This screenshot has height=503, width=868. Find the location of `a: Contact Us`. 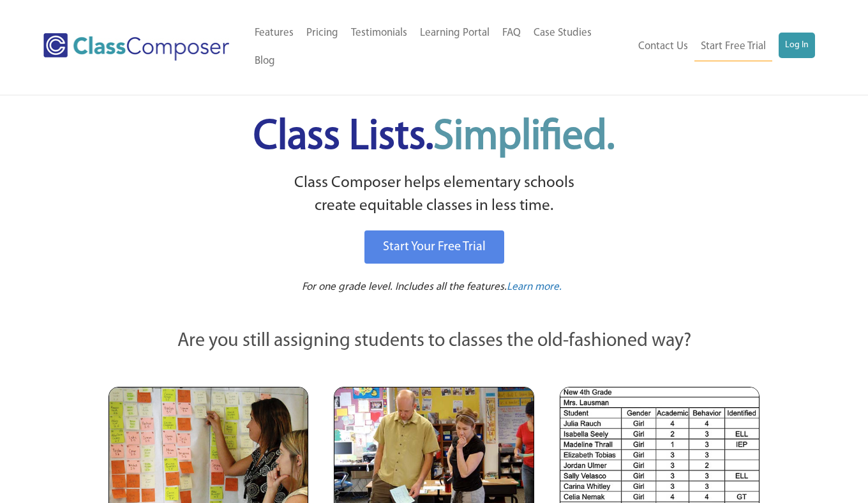

a: Contact Us is located at coordinates (663, 47).